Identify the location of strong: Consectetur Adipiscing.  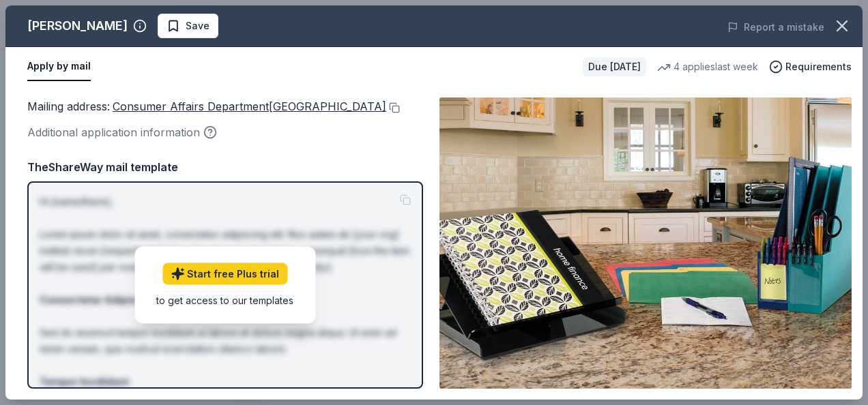
(99, 299).